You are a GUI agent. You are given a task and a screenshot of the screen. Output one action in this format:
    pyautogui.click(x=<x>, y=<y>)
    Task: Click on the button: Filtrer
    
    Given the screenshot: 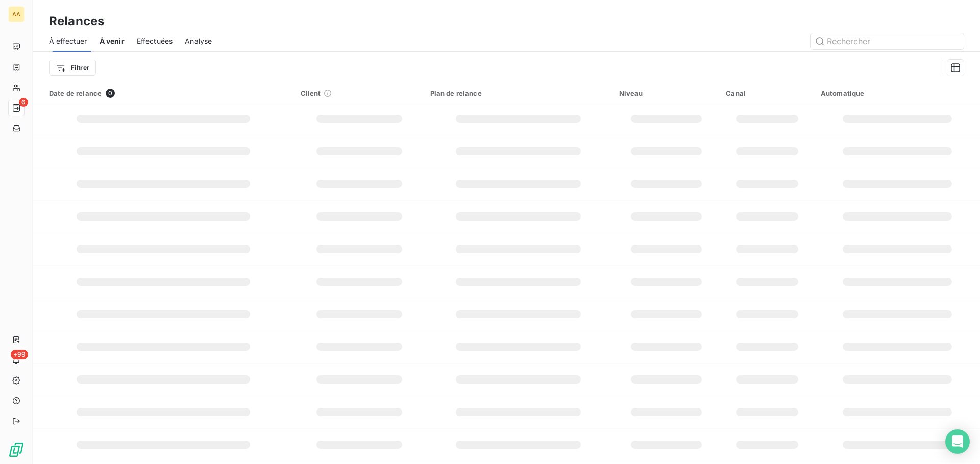 What is the action you would take?
    pyautogui.click(x=73, y=68)
    